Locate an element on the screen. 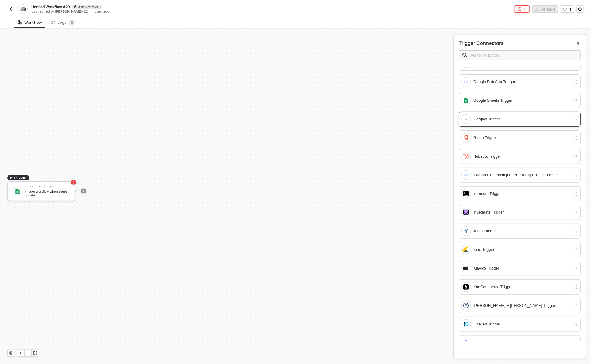  img: search is located at coordinates (465, 55).